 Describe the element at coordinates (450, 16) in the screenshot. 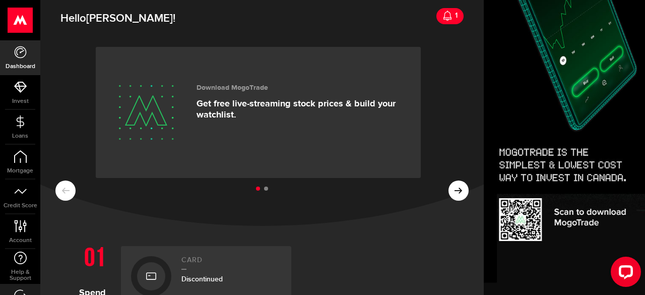

I see `a: 1` at that location.